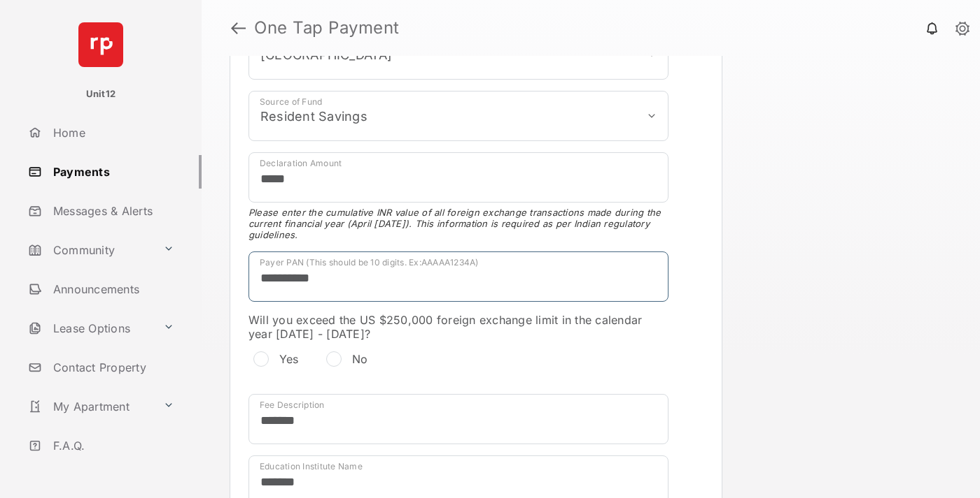  What do you see at coordinates (90, 329) in the screenshot?
I see `a: Lease Options` at bounding box center [90, 329].